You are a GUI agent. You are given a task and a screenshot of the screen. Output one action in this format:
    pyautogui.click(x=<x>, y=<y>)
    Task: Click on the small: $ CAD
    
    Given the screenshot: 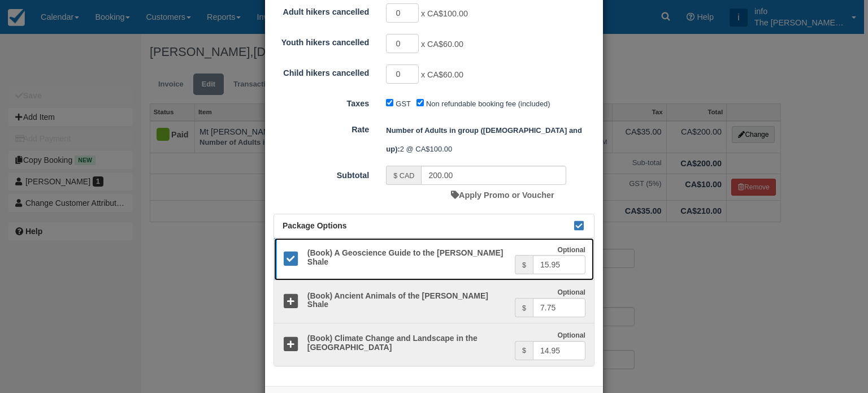 What is the action you would take?
    pyautogui.click(x=403, y=176)
    